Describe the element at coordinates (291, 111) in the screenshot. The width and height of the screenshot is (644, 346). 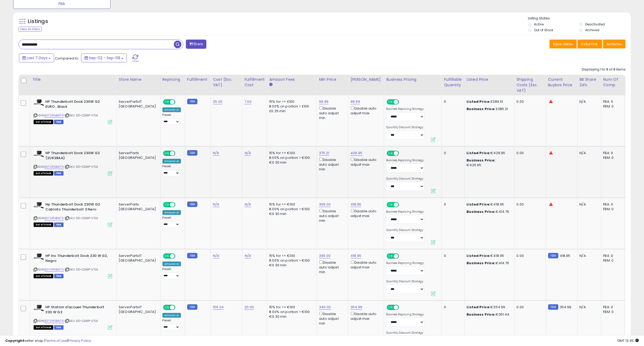
I see `div: £0.25 min` at that location.